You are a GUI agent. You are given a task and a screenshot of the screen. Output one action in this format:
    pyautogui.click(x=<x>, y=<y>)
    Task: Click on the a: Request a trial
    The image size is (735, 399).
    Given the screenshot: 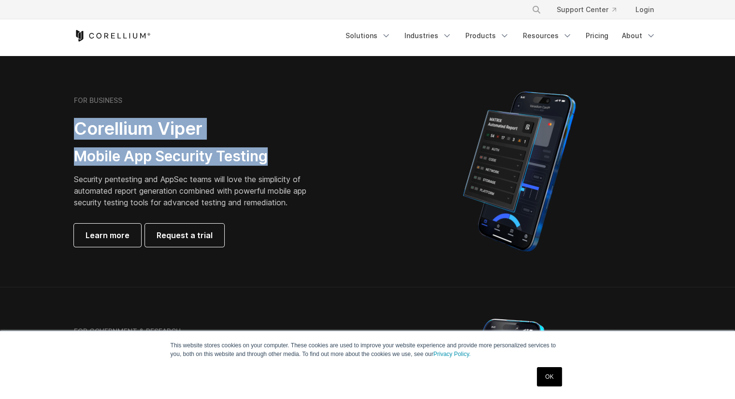 What is the action you would take?
    pyautogui.click(x=185, y=235)
    